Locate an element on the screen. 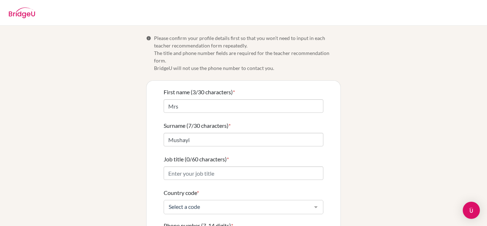 This screenshot has height=226, width=487. span: Info is located at coordinates (149, 38).